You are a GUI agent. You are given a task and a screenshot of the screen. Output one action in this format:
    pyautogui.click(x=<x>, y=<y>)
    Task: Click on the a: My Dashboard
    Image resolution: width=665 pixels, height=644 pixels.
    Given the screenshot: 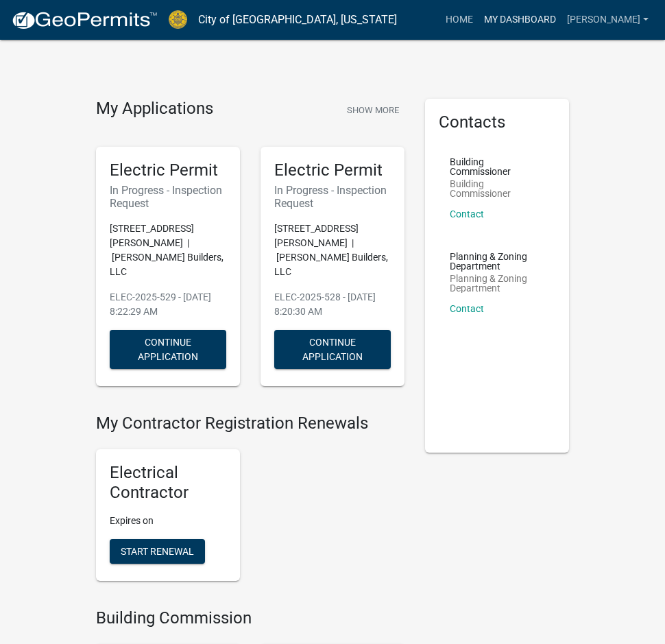 What is the action you would take?
    pyautogui.click(x=520, y=20)
    